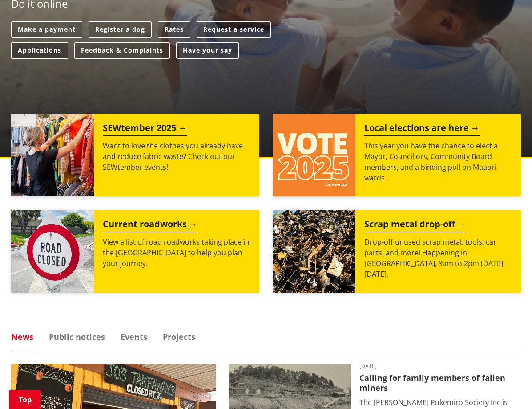 This screenshot has width=532, height=409. What do you see at coordinates (150, 225) in the screenshot?
I see `h2: Current roadworks` at bounding box center [150, 225].